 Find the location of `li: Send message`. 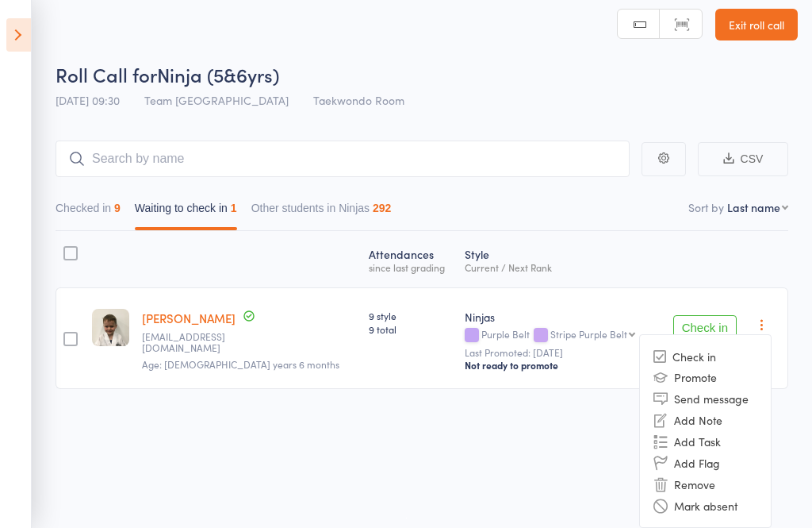

li: Send message is located at coordinates (705, 397).